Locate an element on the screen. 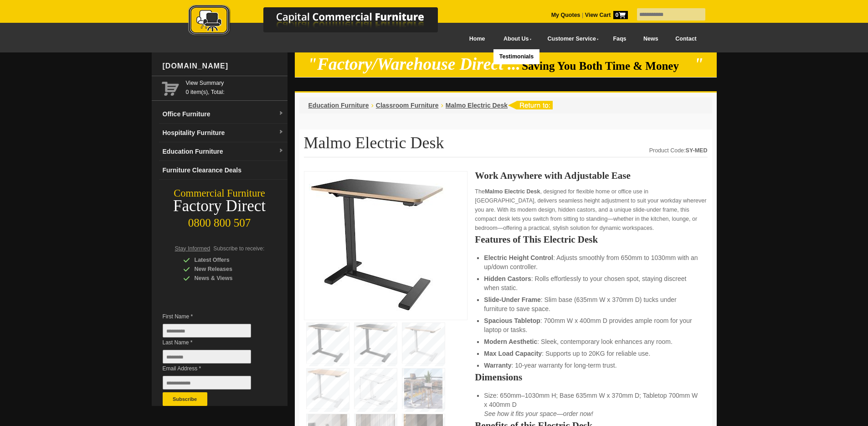 The width and height of the screenshot is (868, 426). em: See how it fits your space—order now! is located at coordinates (539, 414).